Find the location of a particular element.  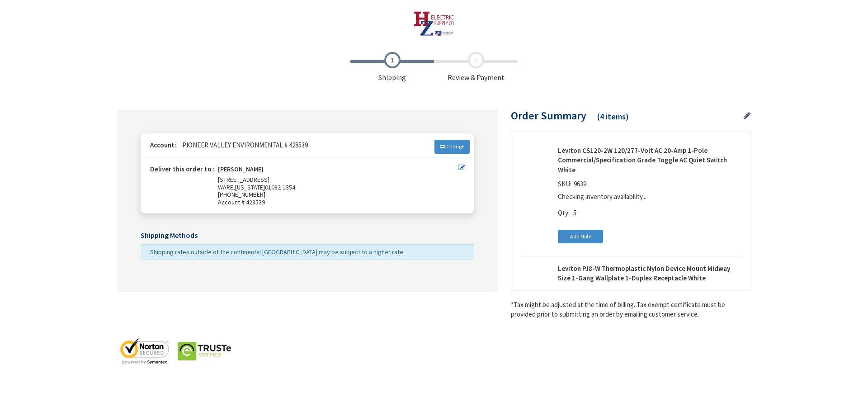

span: Review & Payment is located at coordinates (476, 68).